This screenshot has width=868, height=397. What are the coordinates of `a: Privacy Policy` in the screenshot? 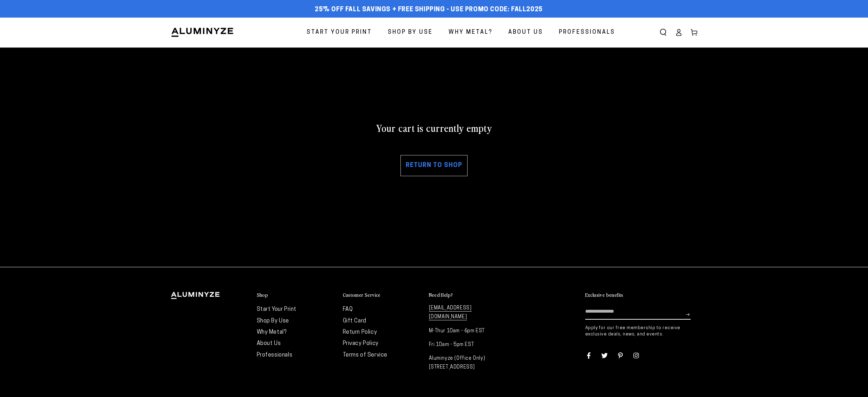 It's located at (361, 344).